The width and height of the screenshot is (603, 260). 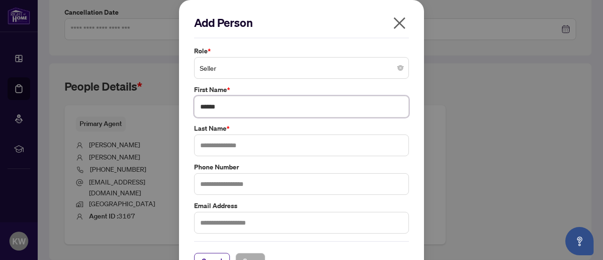 What do you see at coordinates (302, 51) in the screenshot?
I see `label: Role` at bounding box center [302, 51].